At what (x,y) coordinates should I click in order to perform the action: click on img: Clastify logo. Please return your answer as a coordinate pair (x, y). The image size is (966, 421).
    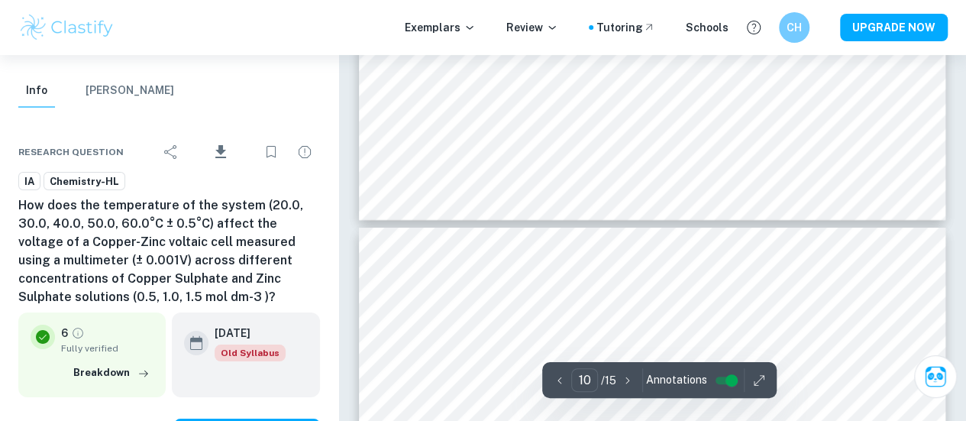
    Looking at the image, I should click on (66, 28).